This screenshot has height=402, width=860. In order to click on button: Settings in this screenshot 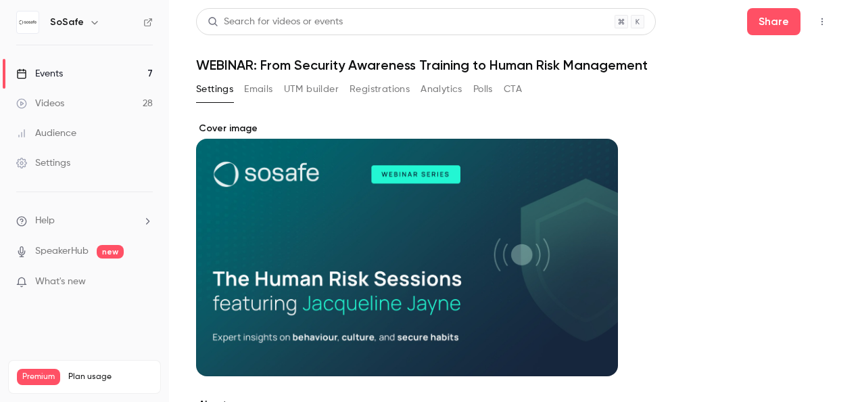, I will do `click(214, 89)`.